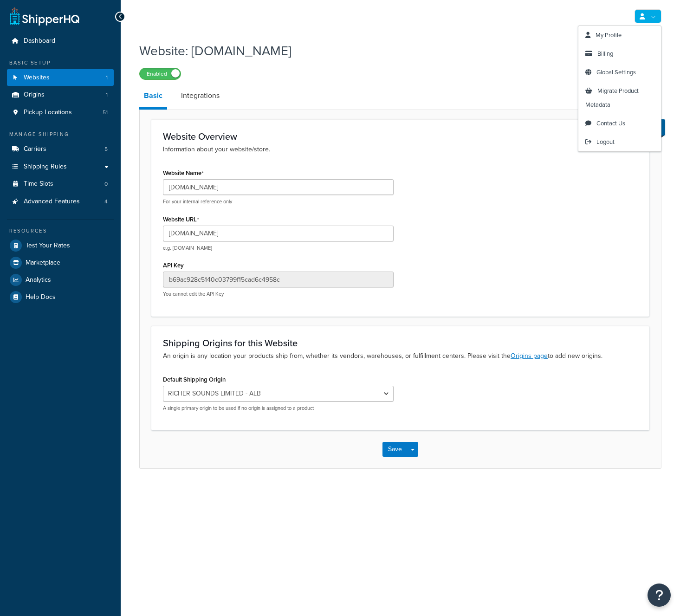  I want to click on a: Websites1, so click(61, 77).